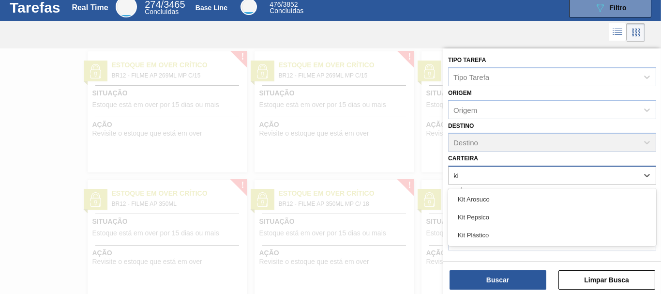 This screenshot has height=294, width=661. I want to click on div: Kit Pepsico, so click(553, 217).